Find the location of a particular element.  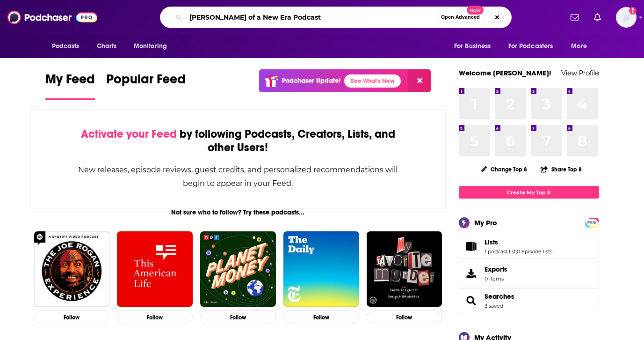

p: Podchaser Update! is located at coordinates (311, 81).